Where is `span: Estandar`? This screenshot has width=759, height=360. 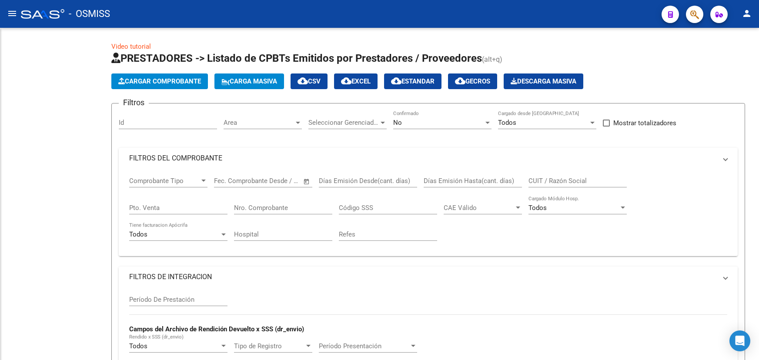
span: Estandar is located at coordinates (413, 81).